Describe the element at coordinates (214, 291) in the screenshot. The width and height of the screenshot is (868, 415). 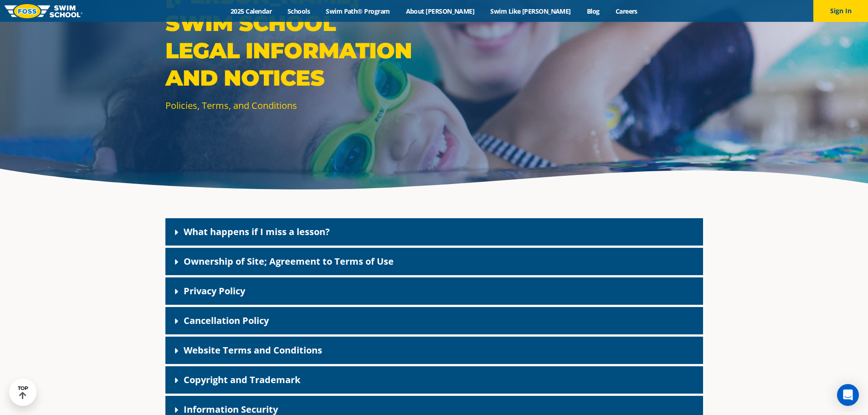
I see `a: Privacy Policy` at that location.